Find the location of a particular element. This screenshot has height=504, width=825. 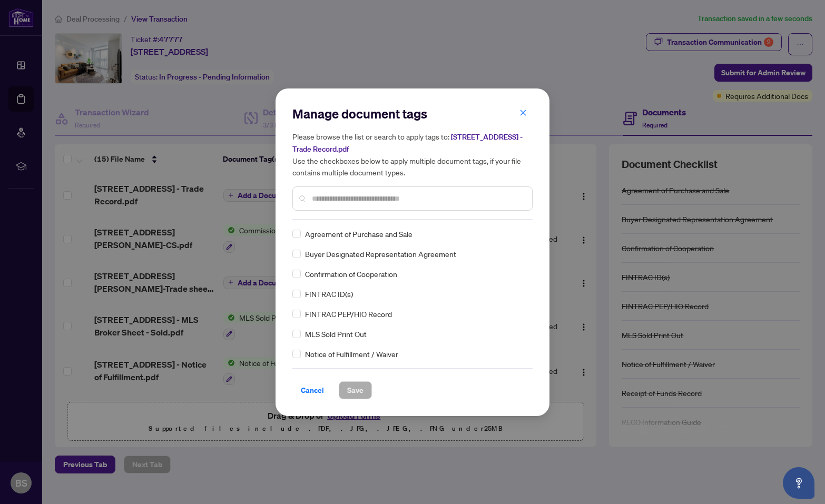

span: close is located at coordinates (523, 112).